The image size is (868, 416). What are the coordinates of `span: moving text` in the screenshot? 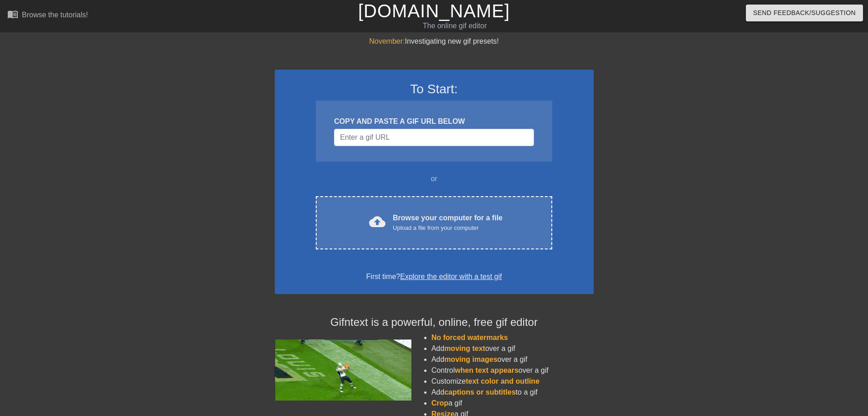 It's located at (464, 348).